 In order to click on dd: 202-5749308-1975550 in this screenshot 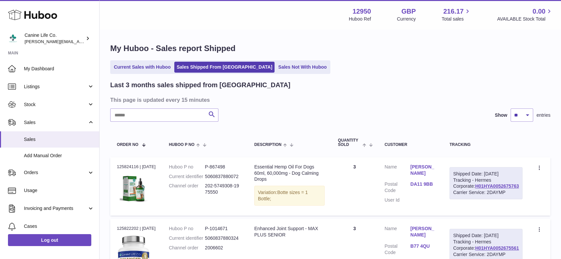, I will do `click(223, 189)`.